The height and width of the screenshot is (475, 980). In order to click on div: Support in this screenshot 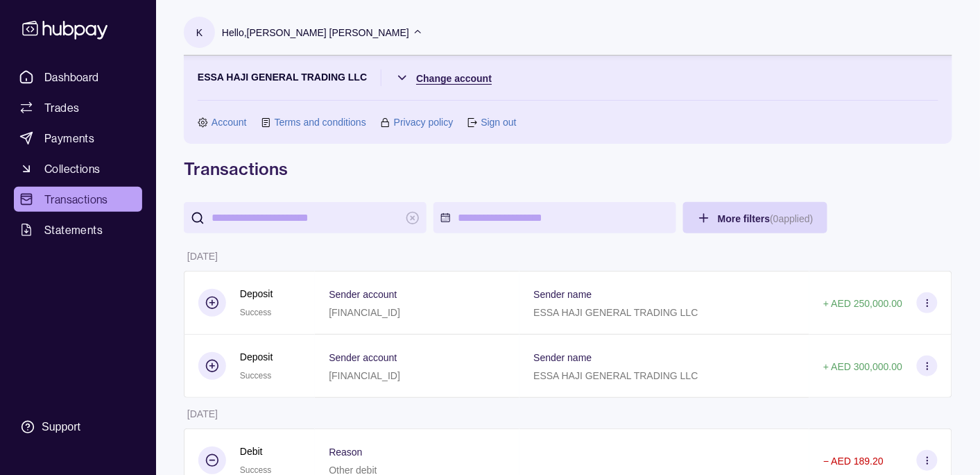, I will do `click(61, 427)`.